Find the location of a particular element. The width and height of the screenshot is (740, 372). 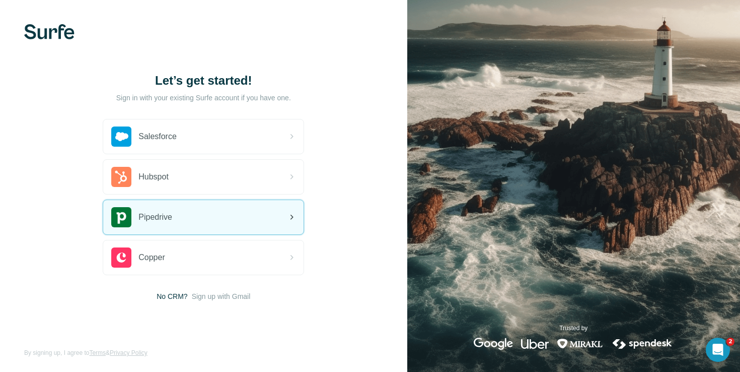

span: 2 is located at coordinates (731, 342).